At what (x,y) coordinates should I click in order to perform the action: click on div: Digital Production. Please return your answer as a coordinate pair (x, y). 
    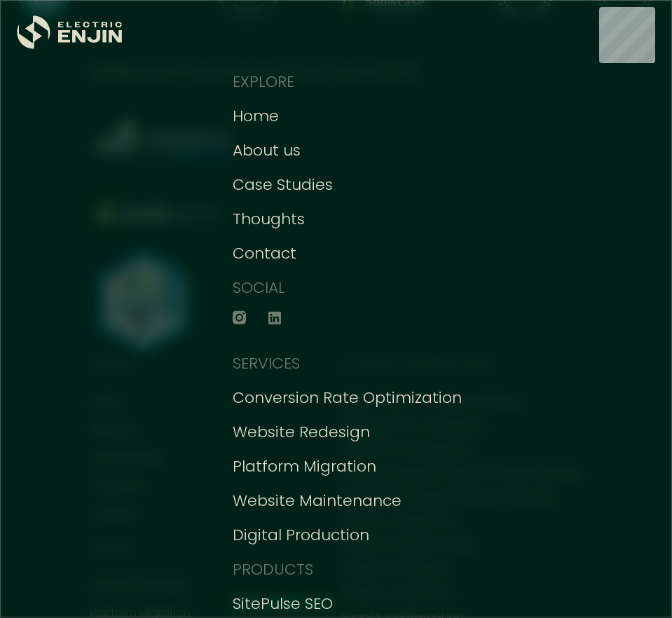
    Looking at the image, I should click on (300, 534).